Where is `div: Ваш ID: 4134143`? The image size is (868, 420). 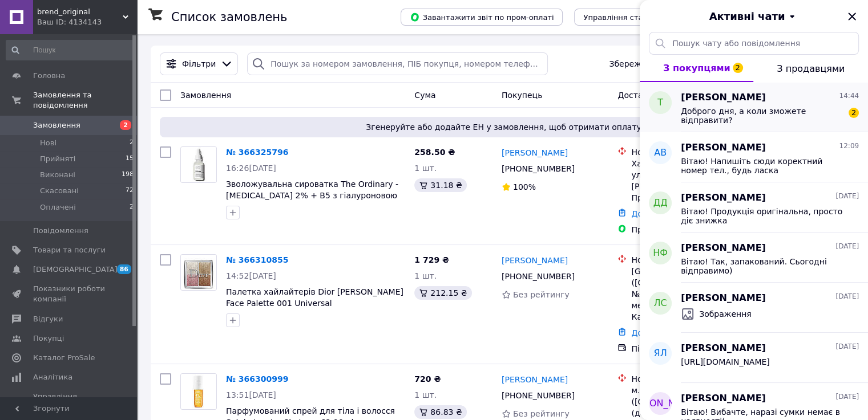 div: Ваш ID: 4134143 is located at coordinates (87, 22).